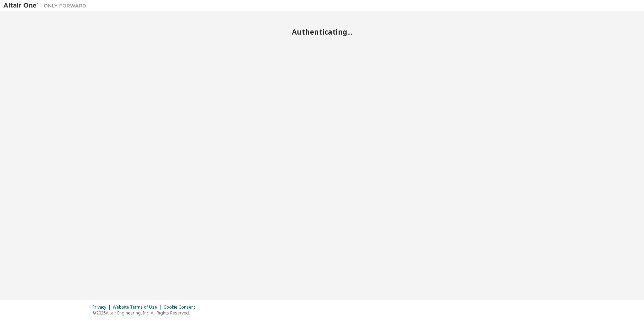  What do you see at coordinates (322, 32) in the screenshot?
I see `h2: Authenticating...` at bounding box center [322, 32].